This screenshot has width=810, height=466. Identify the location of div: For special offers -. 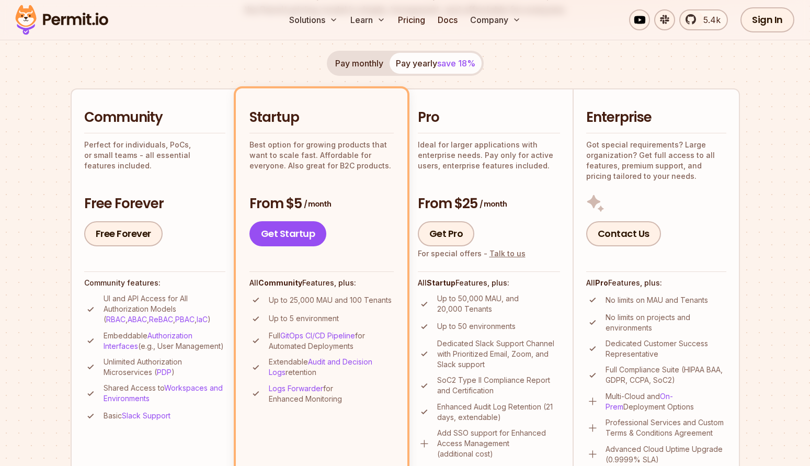
(472, 254).